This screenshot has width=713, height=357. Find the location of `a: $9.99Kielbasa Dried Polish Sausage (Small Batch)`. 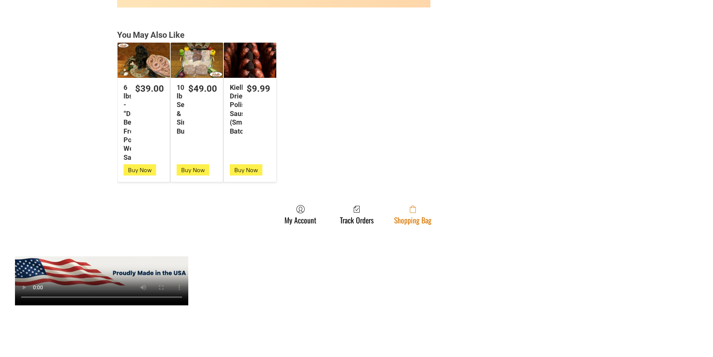

a: $9.99Kielbasa Dried Polish Sausage (Small Batch) is located at coordinates (250, 109).